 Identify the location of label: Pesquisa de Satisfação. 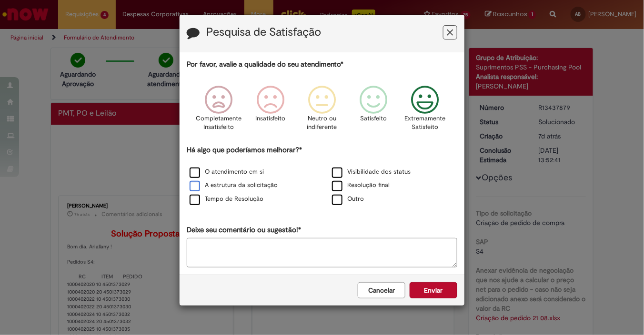
(263, 32).